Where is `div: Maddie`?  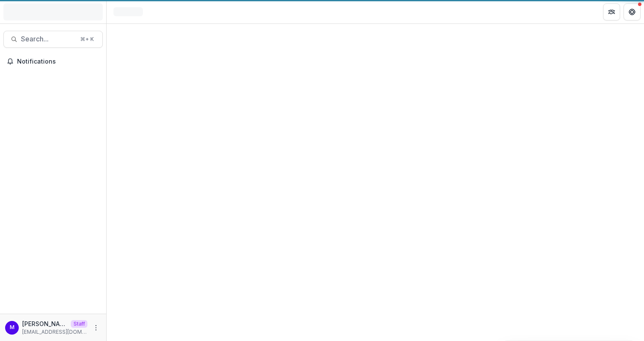
div: Maddie is located at coordinates (12, 328).